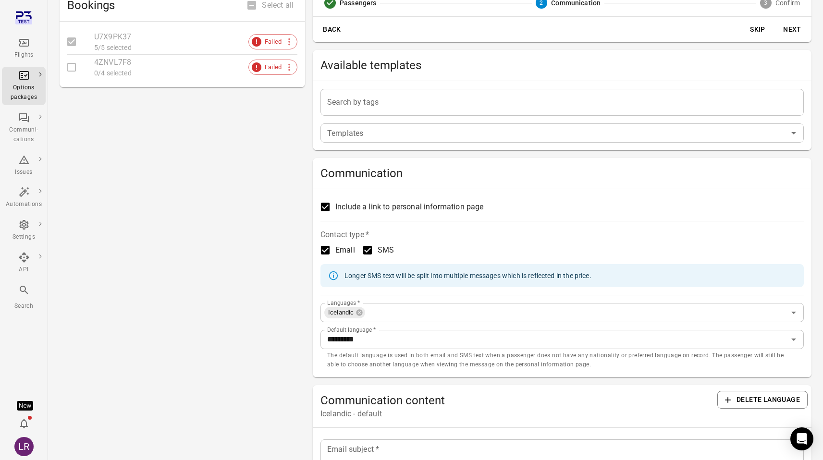  What do you see at coordinates (802, 439) in the screenshot?
I see `div: Open Intercom Messenger` at bounding box center [802, 439].